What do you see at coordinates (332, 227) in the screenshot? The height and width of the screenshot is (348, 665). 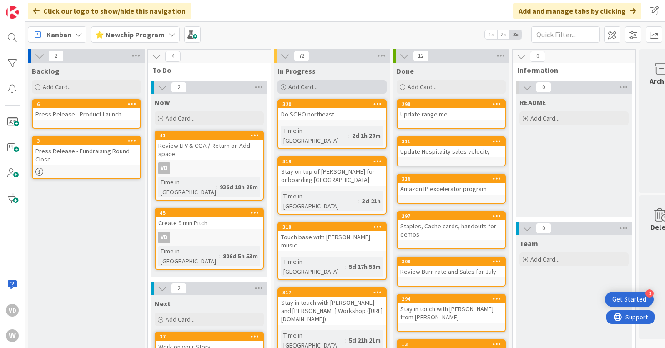 I see `div: 318` at bounding box center [332, 227].